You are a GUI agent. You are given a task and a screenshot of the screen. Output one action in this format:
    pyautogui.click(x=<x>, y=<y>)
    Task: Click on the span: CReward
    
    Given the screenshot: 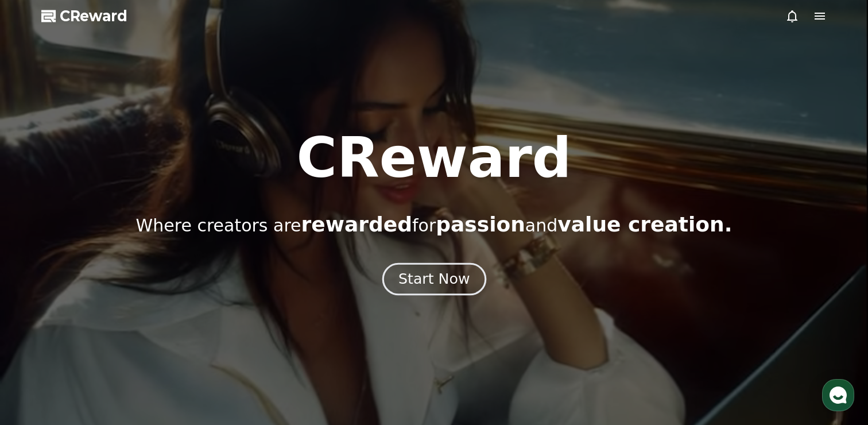 What is the action you would take?
    pyautogui.click(x=93, y=16)
    